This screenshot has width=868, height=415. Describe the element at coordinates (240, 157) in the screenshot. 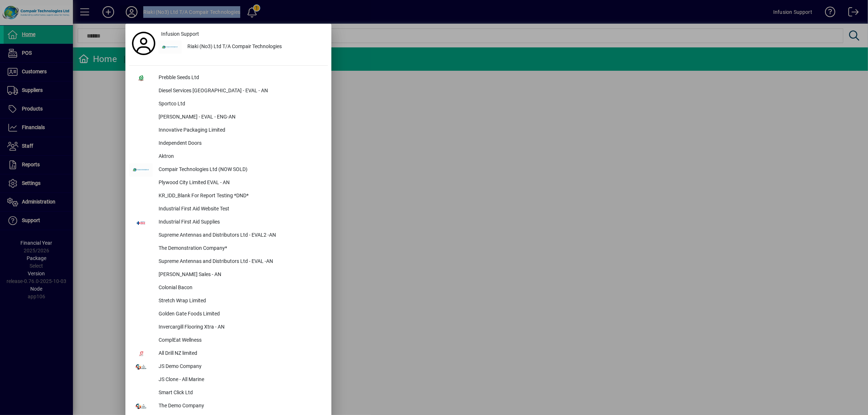

I see `div: Aktron` at that location.